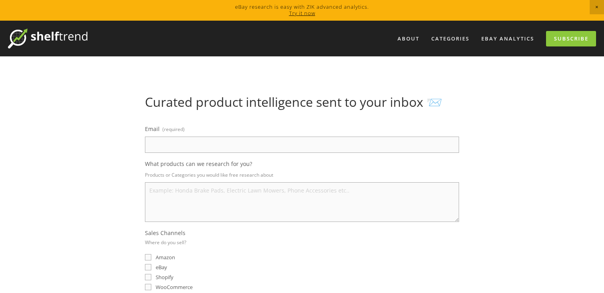  I want to click on input: Amazon, so click(148, 257).